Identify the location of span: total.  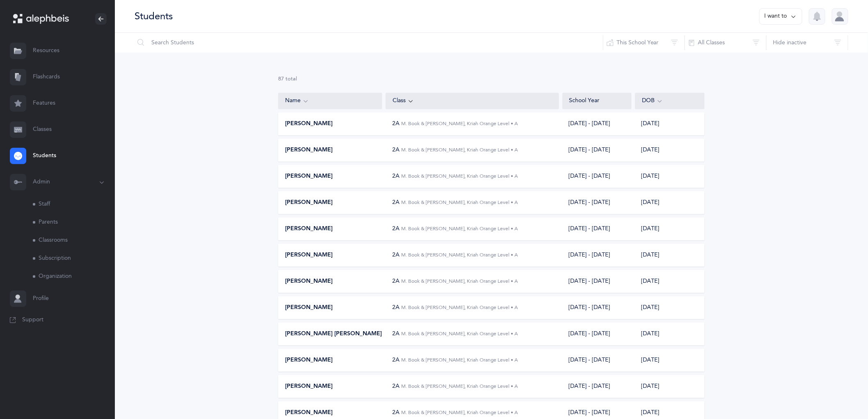
(291, 79).